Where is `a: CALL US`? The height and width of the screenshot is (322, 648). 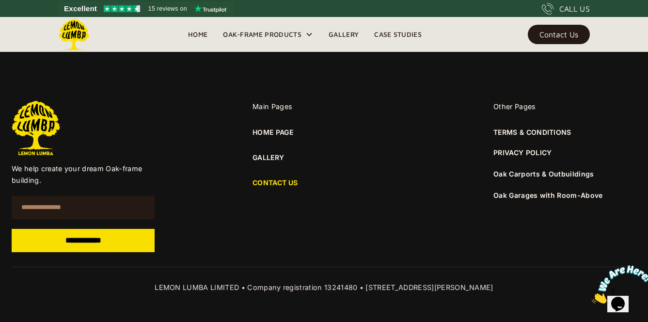
a: CALL US is located at coordinates (566, 9).